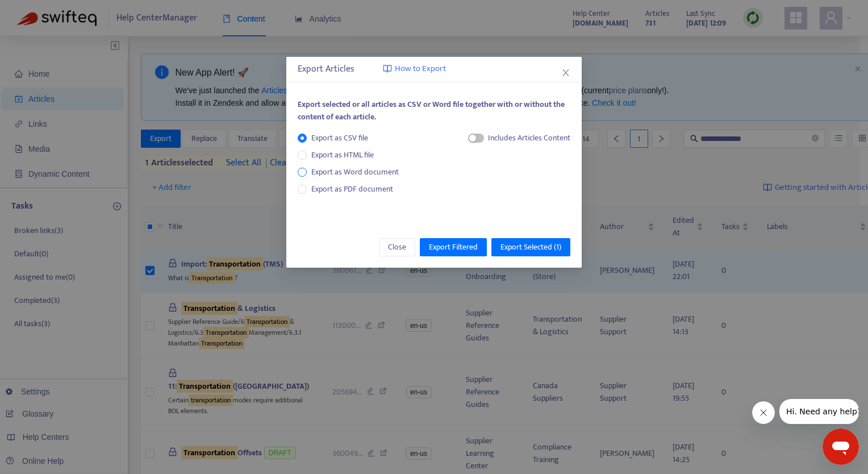 This screenshot has height=474, width=868. What do you see at coordinates (340, 138) in the screenshot?
I see `span: Export as CSV file` at bounding box center [340, 138].